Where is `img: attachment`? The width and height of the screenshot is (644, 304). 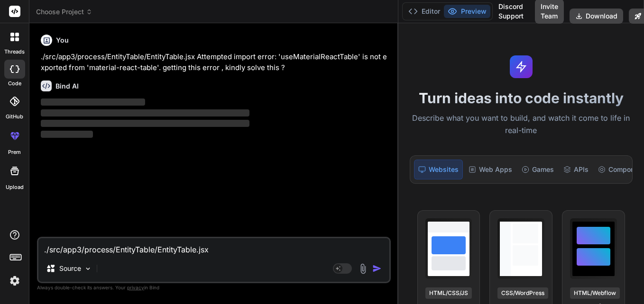 img: attachment is located at coordinates (363, 269).